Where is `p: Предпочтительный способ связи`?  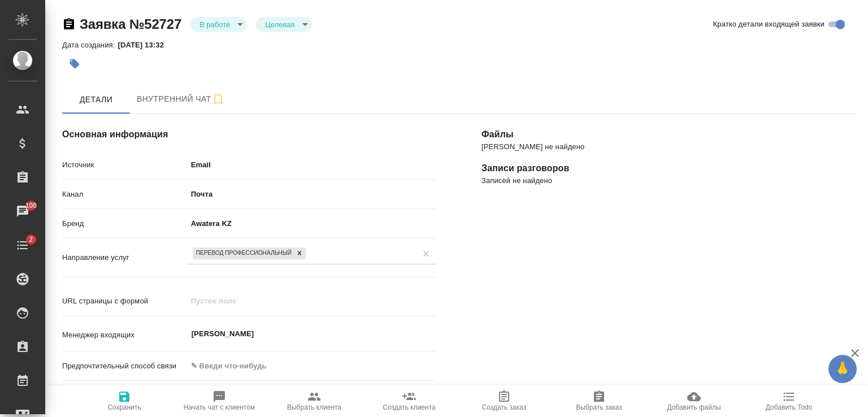 p: Предпочтительный способ связи is located at coordinates (124, 366).